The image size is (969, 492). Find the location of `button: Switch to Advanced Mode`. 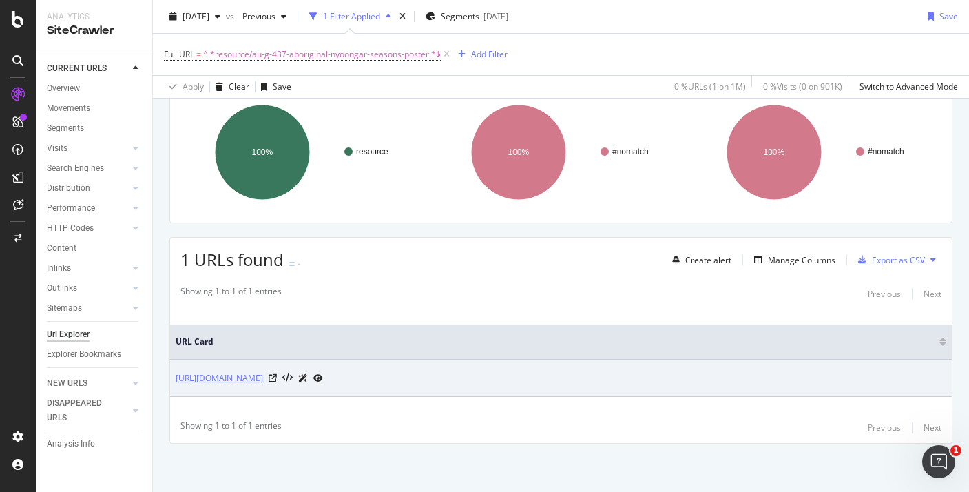

button: Switch to Advanced Mode is located at coordinates (906, 87).